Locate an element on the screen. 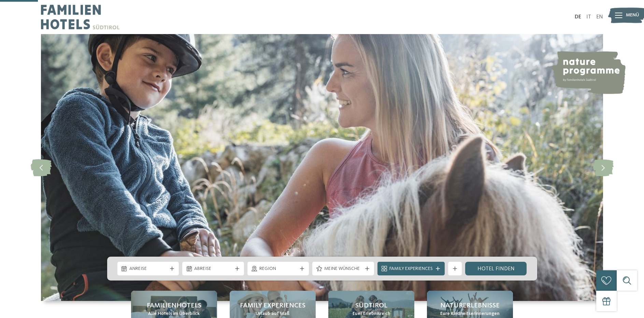  span: Region is located at coordinates (278, 269).